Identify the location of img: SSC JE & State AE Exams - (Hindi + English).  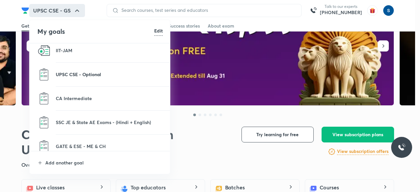
(44, 123).